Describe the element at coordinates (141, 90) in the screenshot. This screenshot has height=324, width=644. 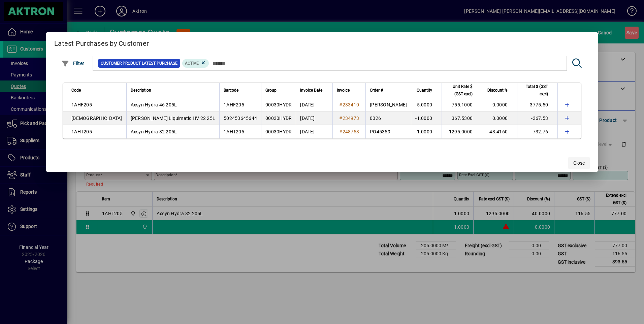
I see `span: Description` at that location.